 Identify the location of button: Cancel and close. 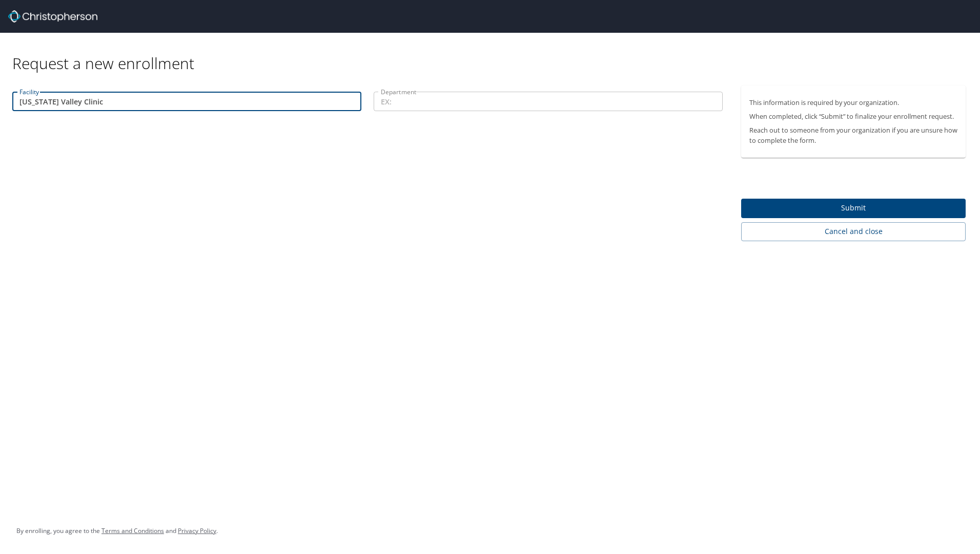
(853, 232).